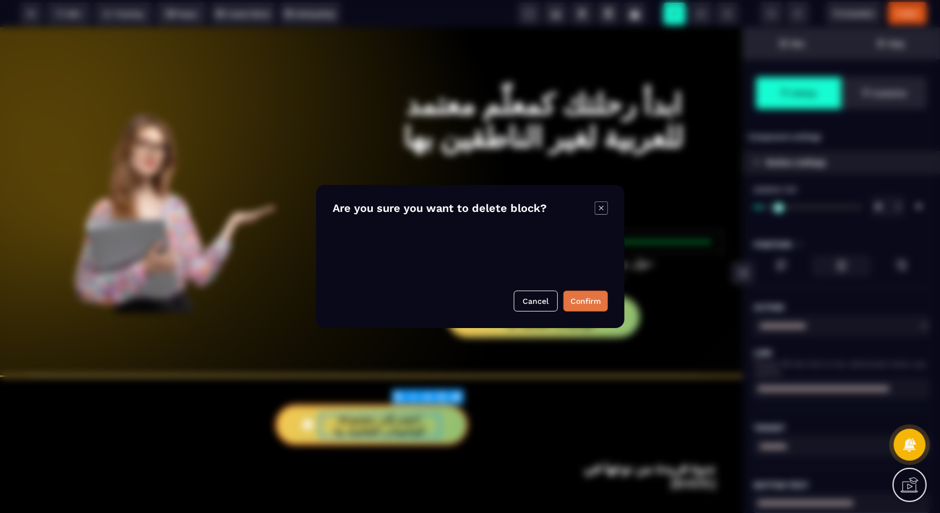  What do you see at coordinates (544, 242) in the screenshot?
I see `text: - حوّل صعوبات التدريس إلى نجاحات في 3 أشهر- -برنامج إتقان تعليم العربية للأجانب -` at bounding box center [544, 242].